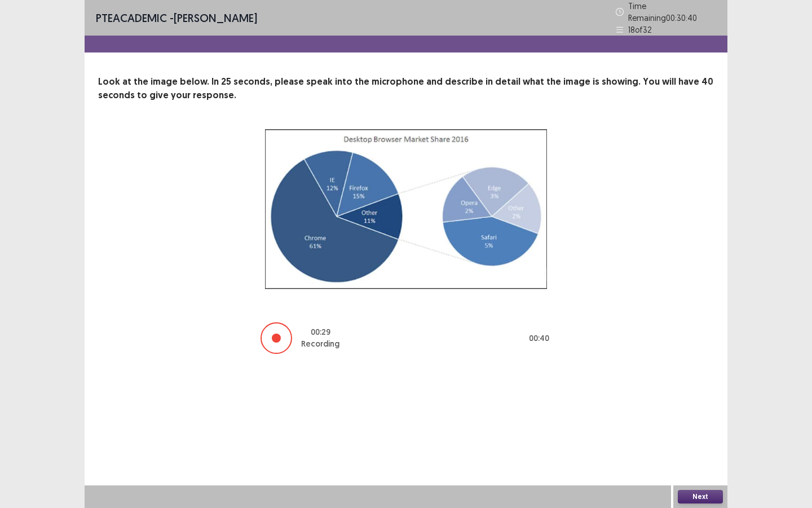  What do you see at coordinates (320, 344) in the screenshot?
I see `p: Recording` at bounding box center [320, 344].